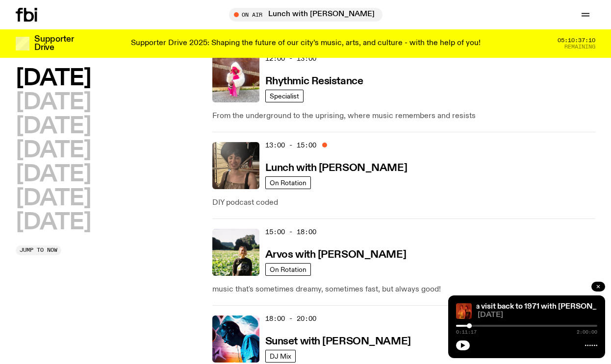  I want to click on a: Bri is smiling and wearing a black t-shirt. She is standing in front of a lush, green field. Ther..., so click(236, 252).